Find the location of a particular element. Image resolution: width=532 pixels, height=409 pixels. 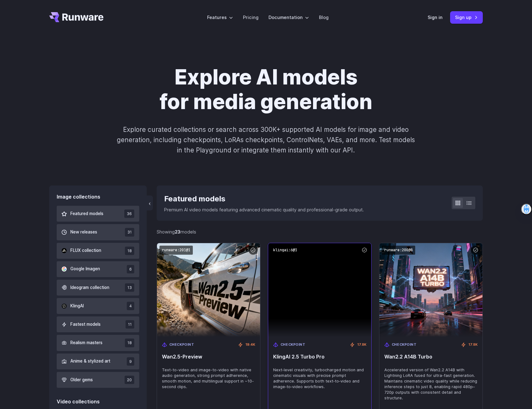

div: Showing models is located at coordinates (176, 232).